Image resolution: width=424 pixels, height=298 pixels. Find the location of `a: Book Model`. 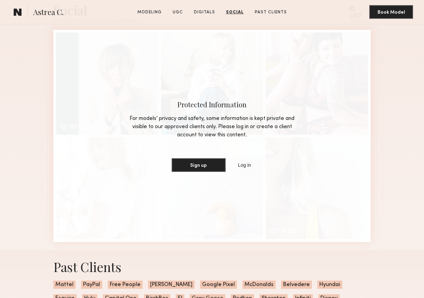

a: Book Model is located at coordinates (391, 12).